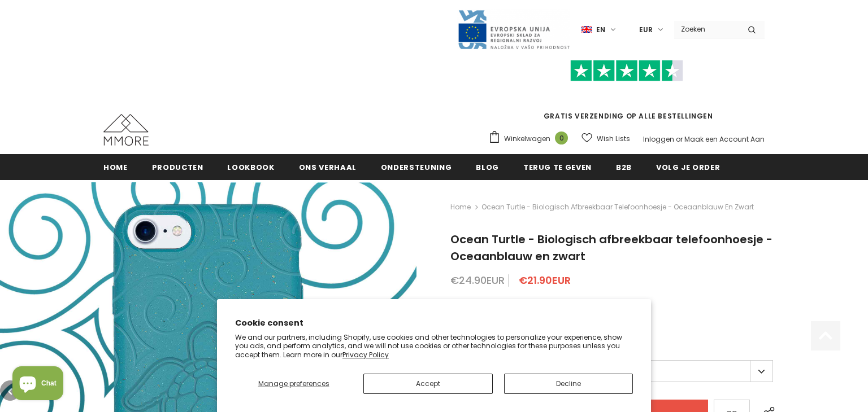  Describe the element at coordinates (115, 167) in the screenshot. I see `span: Home` at that location.